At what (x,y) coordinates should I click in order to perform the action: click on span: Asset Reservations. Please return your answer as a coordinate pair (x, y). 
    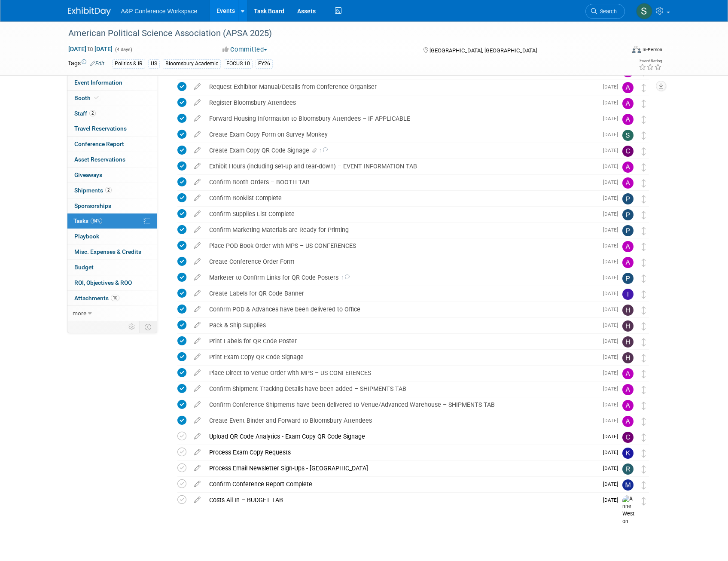
    Looking at the image, I should click on (100, 160).